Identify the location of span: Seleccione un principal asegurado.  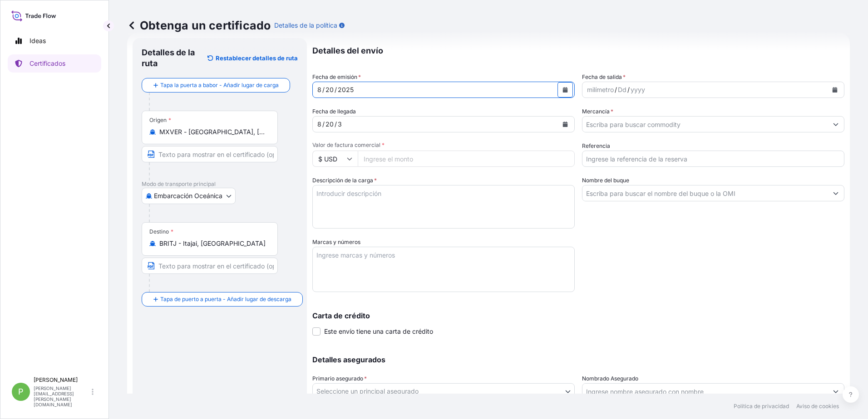
(367, 391).